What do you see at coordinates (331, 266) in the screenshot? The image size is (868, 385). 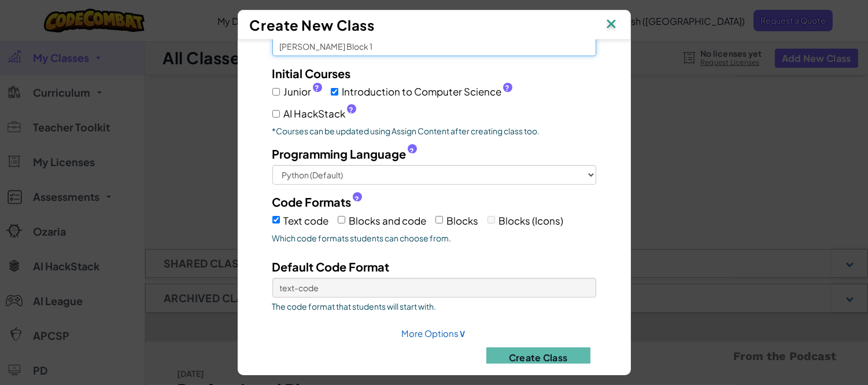 I see `span: Default Code Format` at bounding box center [331, 266].